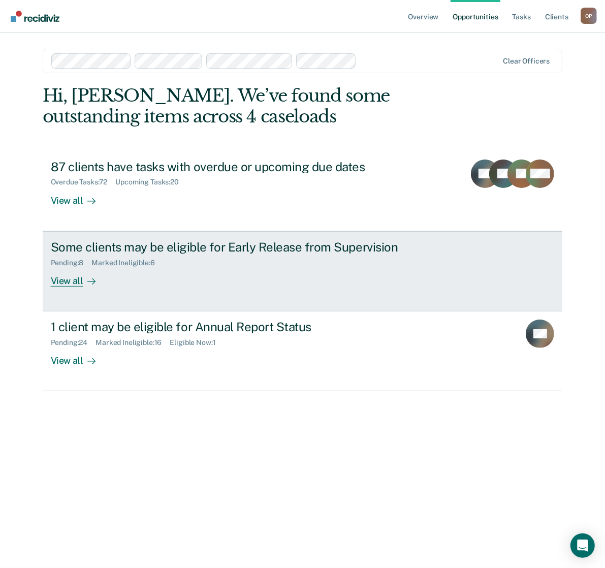 This screenshot has height=568, width=605. I want to click on div: Pending : 8, so click(71, 263).